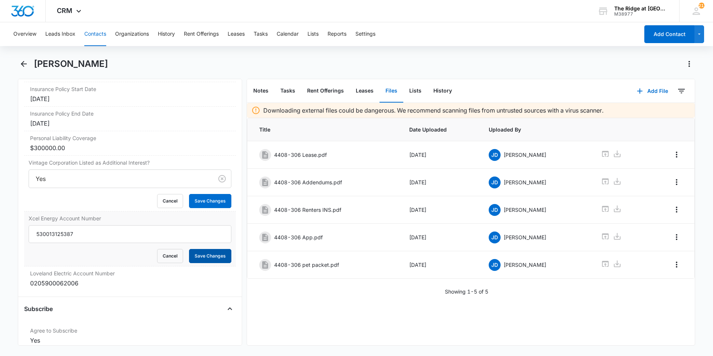 The image size is (713, 356). Describe the element at coordinates (681, 91) in the screenshot. I see `button: Filters` at that location.